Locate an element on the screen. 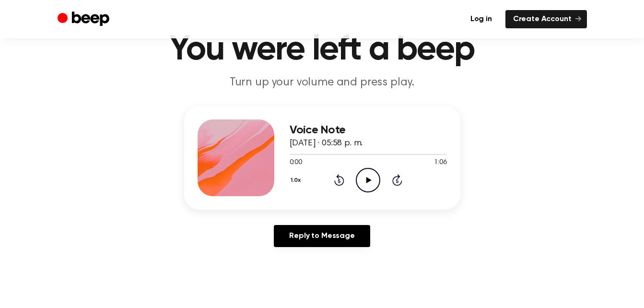 Image resolution: width=644 pixels, height=308 pixels. button: 1.0x is located at coordinates (296, 180).